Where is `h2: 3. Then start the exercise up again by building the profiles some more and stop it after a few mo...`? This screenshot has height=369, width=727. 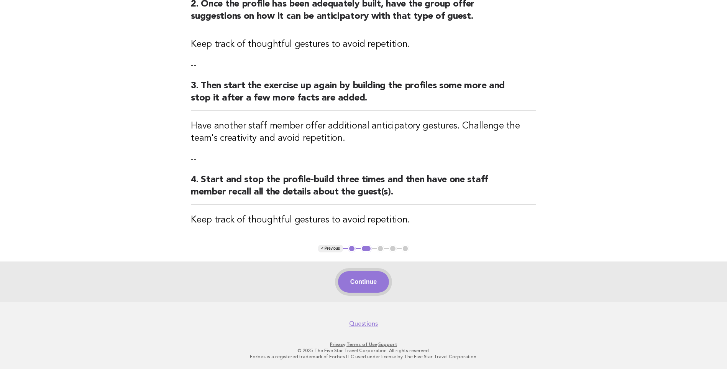 h2: 3. Then start the exercise up again by building the profiles some more and stop it after a few mo... is located at coordinates (364, 95).